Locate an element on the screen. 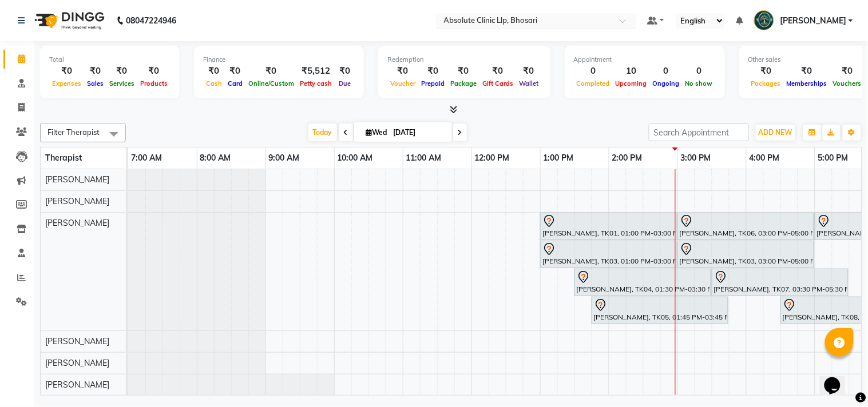 The height and width of the screenshot is (407, 868). img: Shekhar Chavan is located at coordinates (764, 20).